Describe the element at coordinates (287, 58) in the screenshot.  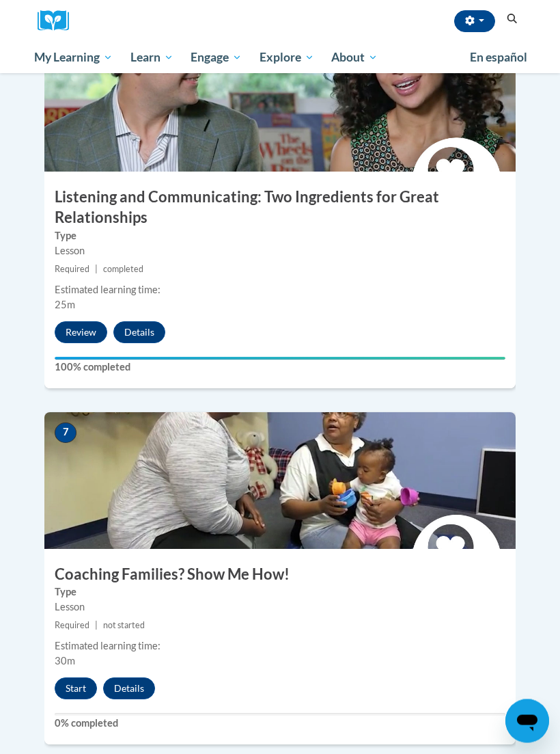
I see `span: Explore` at that location.